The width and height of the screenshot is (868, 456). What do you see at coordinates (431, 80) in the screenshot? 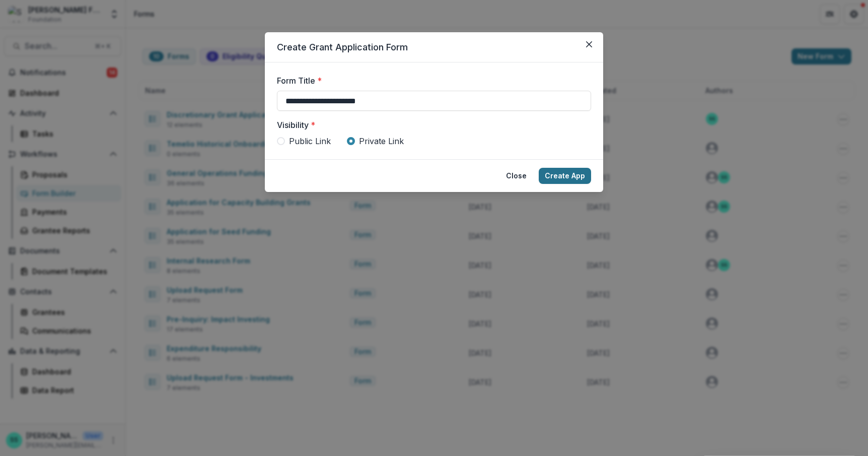
I see `label: Form Title` at bounding box center [431, 80].